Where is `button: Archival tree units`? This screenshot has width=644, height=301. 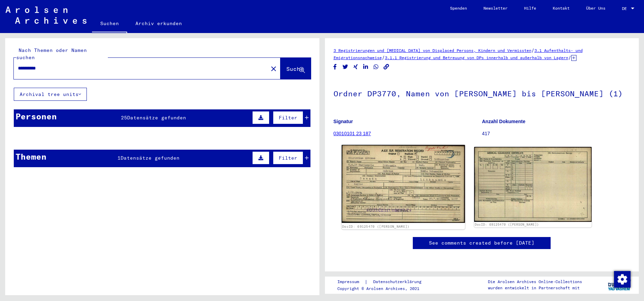 button: Archival tree units is located at coordinates (50, 95).